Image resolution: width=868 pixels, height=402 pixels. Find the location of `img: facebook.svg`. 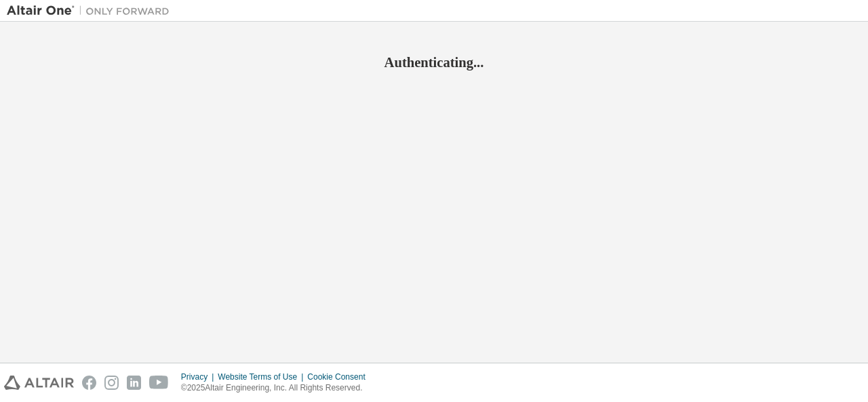

img: facebook.svg is located at coordinates (89, 383).